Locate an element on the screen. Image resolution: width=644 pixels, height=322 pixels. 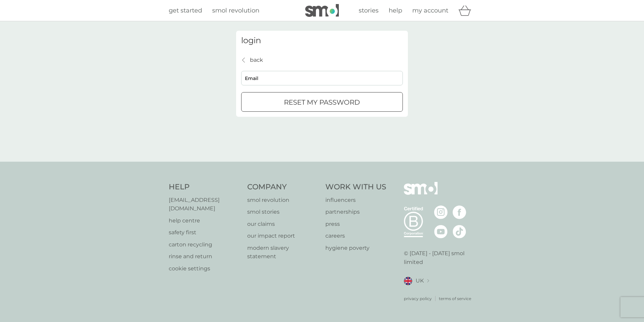
img: visit the smol Youtube page is located at coordinates (441, 231).